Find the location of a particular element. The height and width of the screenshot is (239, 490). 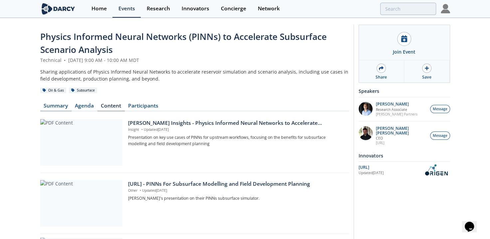

p: CEO is located at coordinates (401, 138).